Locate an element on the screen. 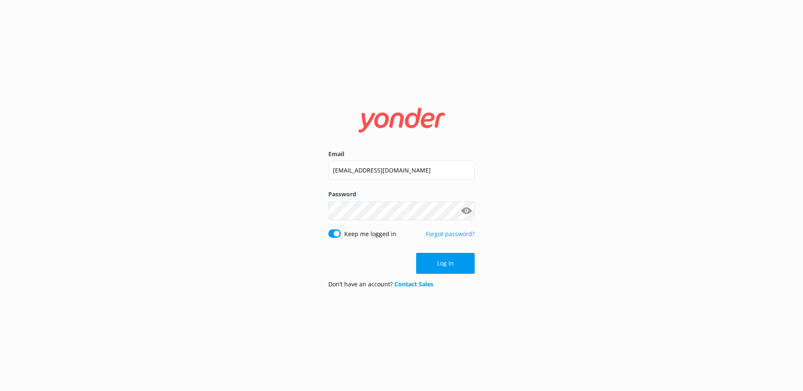 This screenshot has height=391, width=803. label: Password is located at coordinates (402, 194).